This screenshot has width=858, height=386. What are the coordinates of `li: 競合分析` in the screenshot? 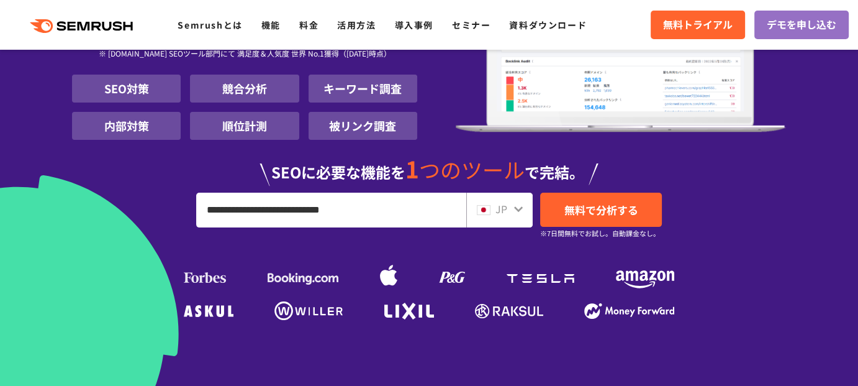 It's located at (244, 88).